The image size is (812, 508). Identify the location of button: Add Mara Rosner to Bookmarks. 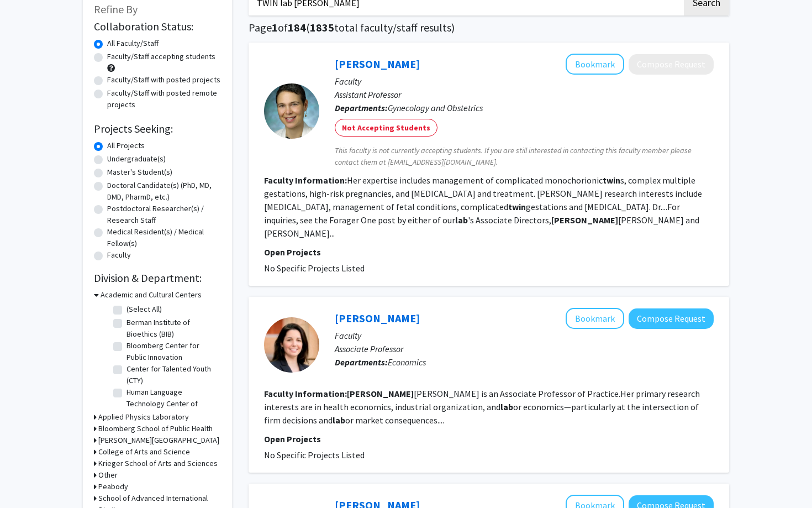
(595, 64).